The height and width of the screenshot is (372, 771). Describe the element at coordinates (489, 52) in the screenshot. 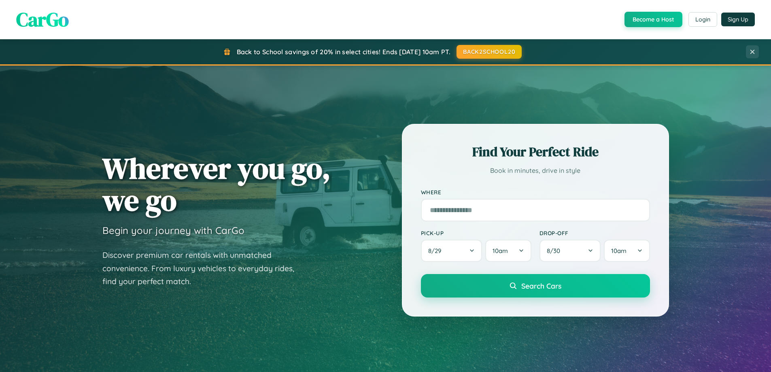

I see `button: BACK2SCHOOL20` at that location.